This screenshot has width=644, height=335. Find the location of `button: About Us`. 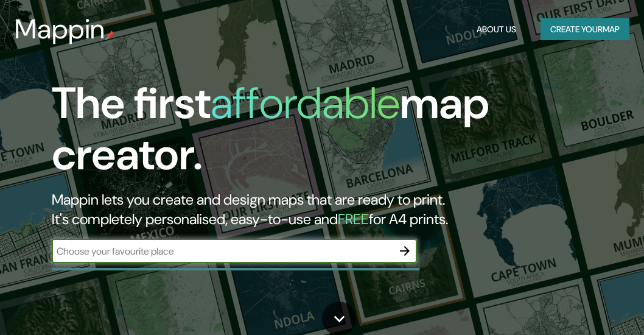

button: About Us is located at coordinates (496, 29).